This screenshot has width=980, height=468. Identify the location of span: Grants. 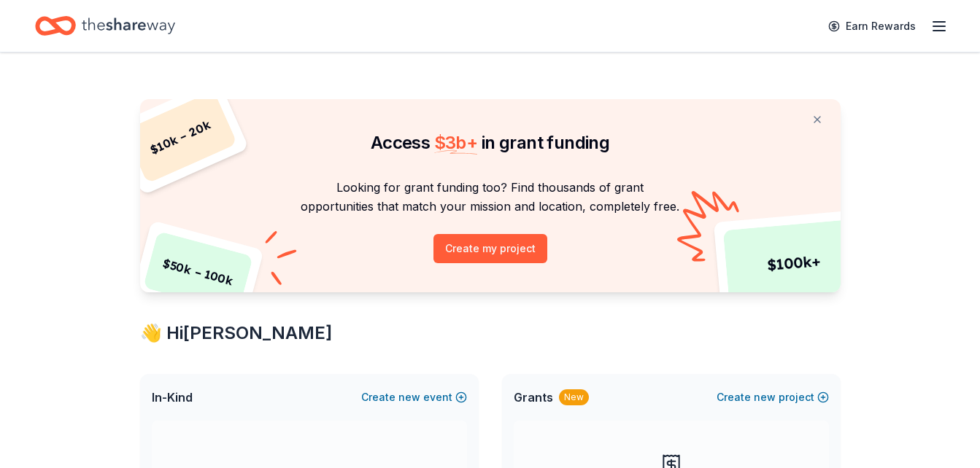
(534, 397).